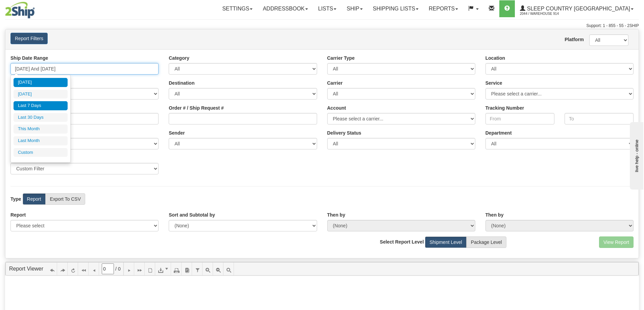  Describe the element at coordinates (182, 83) in the screenshot. I see `label: Destination` at that location.